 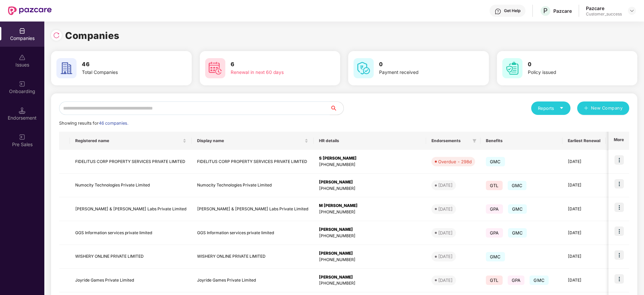 What do you see at coordinates (22, 31) in the screenshot?
I see `img: svg+xml;base64,PHN2ZyBpZD0iQ29tcGFuaWVzIiB4bWxucz0iaHR0cDovL3d3dy53My5vcmcvMjAwMC9zdmciIHdpZHRoPS...` at bounding box center [22, 31].